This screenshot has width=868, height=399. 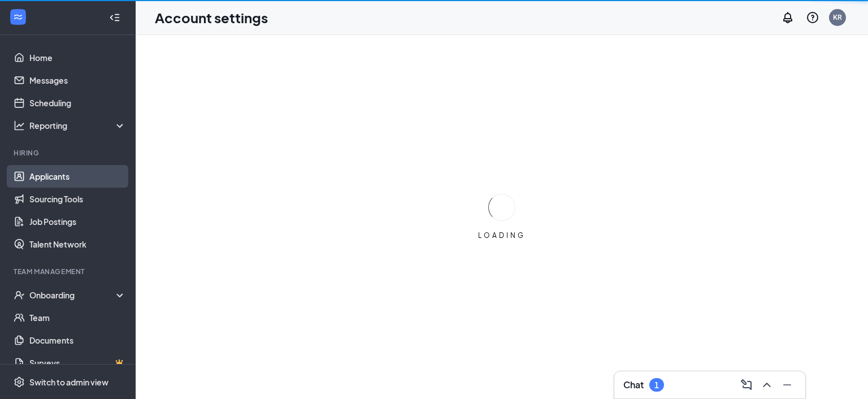 What do you see at coordinates (73, 295) in the screenshot?
I see `div: Onboarding` at bounding box center [73, 295].